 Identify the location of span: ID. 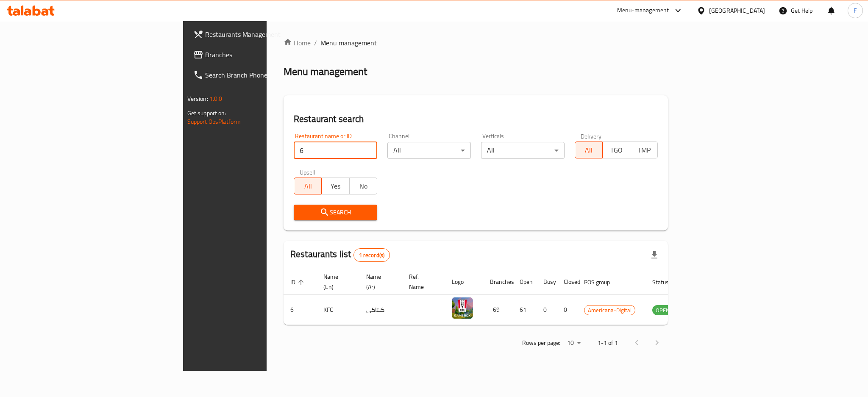
(298, 282).